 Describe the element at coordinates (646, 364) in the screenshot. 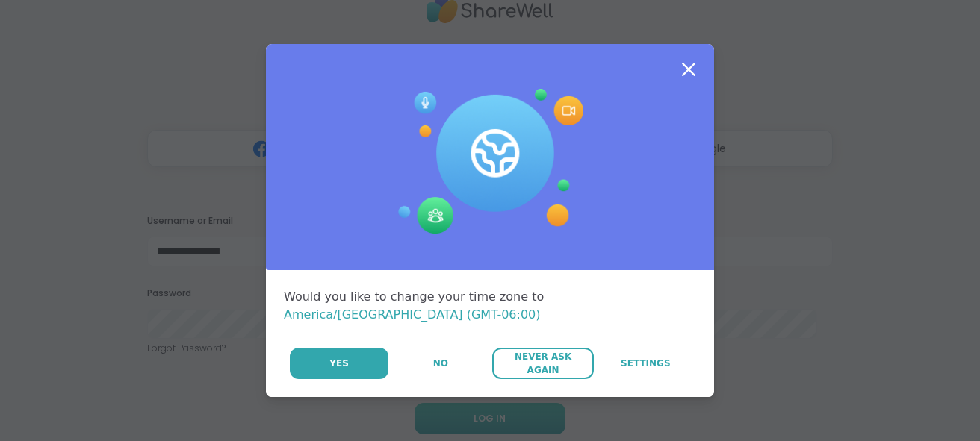

I see `span: Settings` at that location.